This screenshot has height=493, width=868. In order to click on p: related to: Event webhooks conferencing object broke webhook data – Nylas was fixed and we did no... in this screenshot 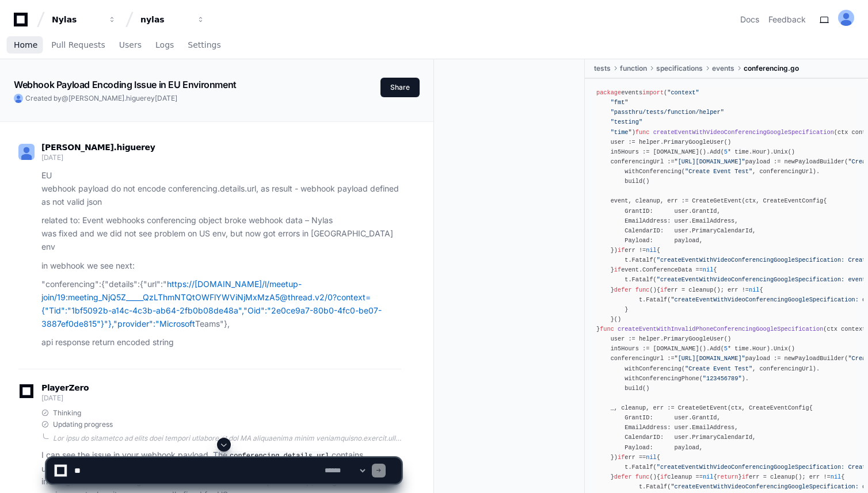, I will do `click(221, 233)`.